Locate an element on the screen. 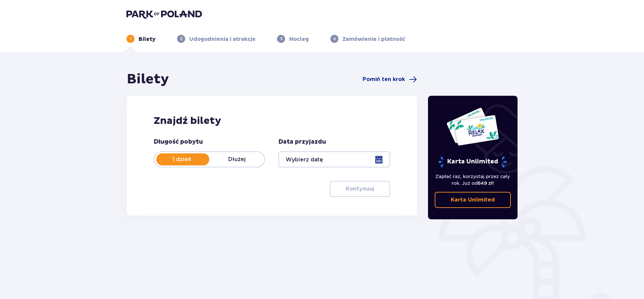 This screenshot has width=644, height=299. p: Długość pobytu is located at coordinates (178, 142).